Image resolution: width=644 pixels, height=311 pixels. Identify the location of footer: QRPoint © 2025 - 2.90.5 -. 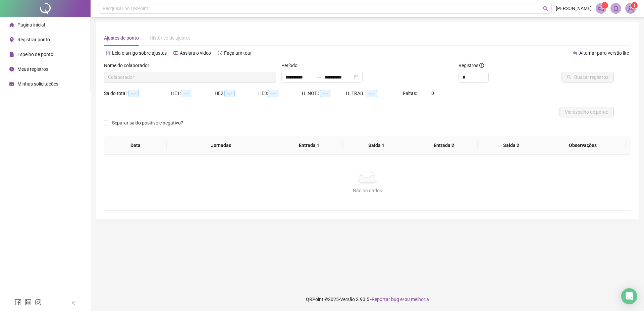
(367, 300).